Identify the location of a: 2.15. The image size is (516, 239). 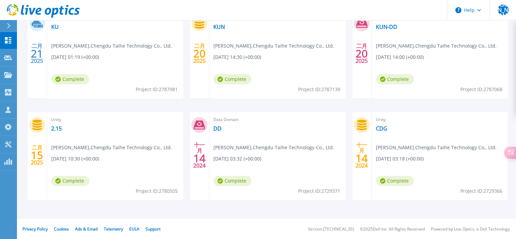
(56, 128).